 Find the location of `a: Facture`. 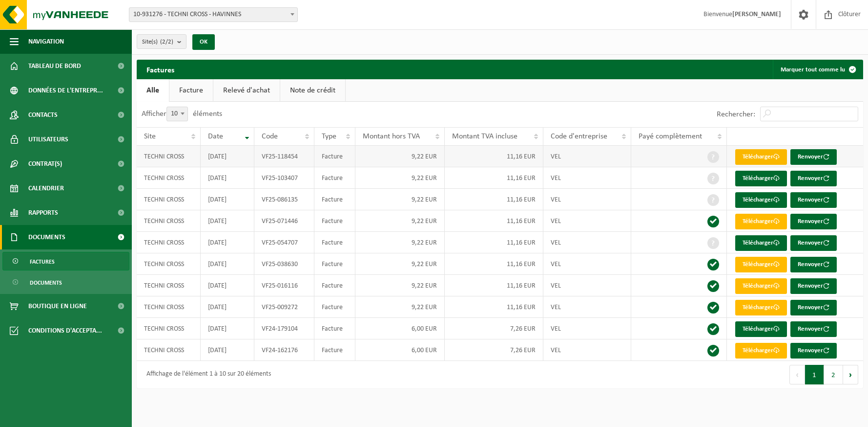

a: Facture is located at coordinates (191, 91).